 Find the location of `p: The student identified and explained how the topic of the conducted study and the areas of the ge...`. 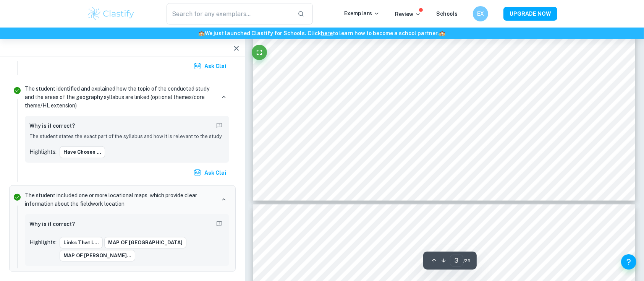

p: The student identified and explained how the topic of the conducted study and the areas of the ge... is located at coordinates (120, 97).